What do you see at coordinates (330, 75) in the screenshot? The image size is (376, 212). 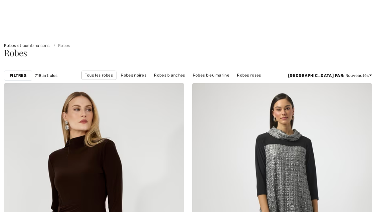 I see `div: : Nouveautés` at bounding box center [330, 75].